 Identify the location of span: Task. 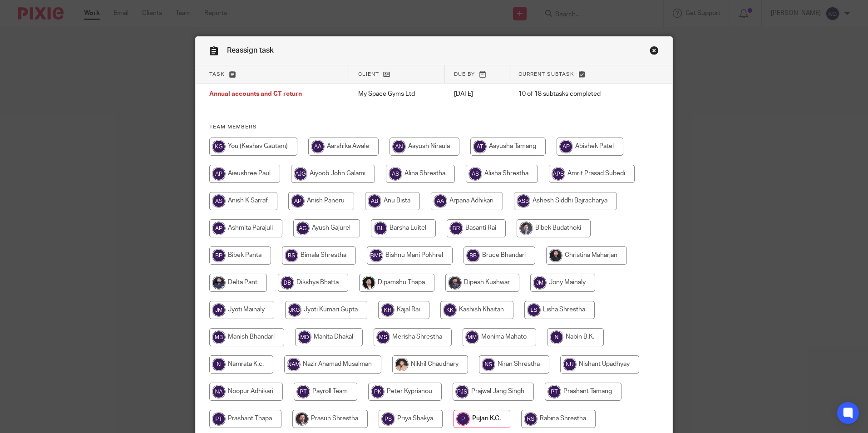
(217, 74).